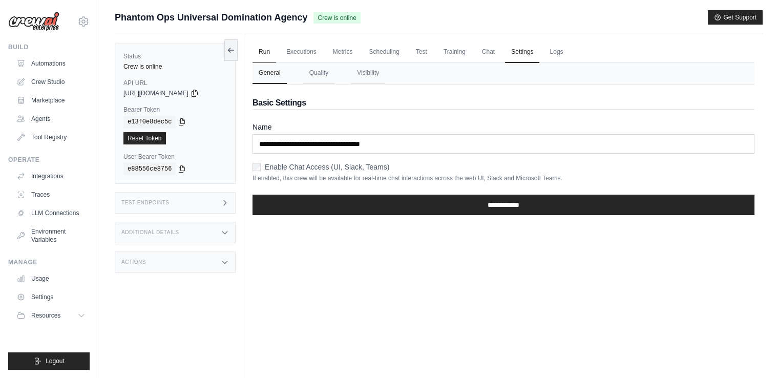 The image size is (779, 378). Describe the element at coordinates (51, 213) in the screenshot. I see `a: LLM Connections` at that location.